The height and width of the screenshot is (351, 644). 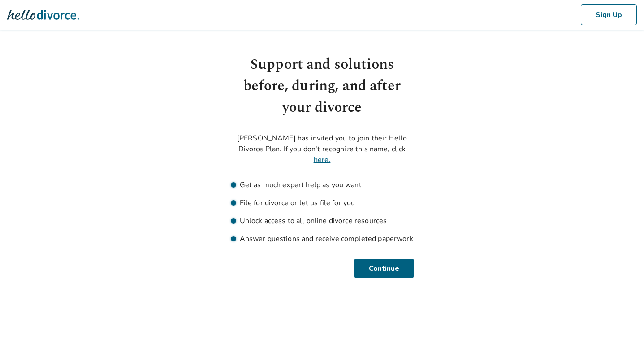 What do you see at coordinates (608, 14) in the screenshot?
I see `button: Sign Up` at bounding box center [608, 14].